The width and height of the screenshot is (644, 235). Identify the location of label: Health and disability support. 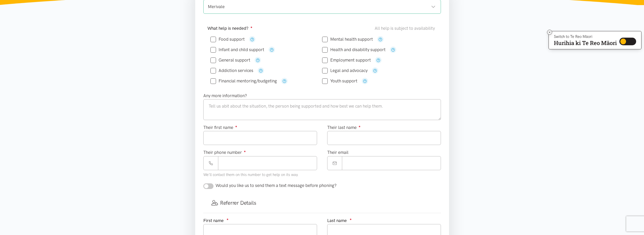
(354, 49).